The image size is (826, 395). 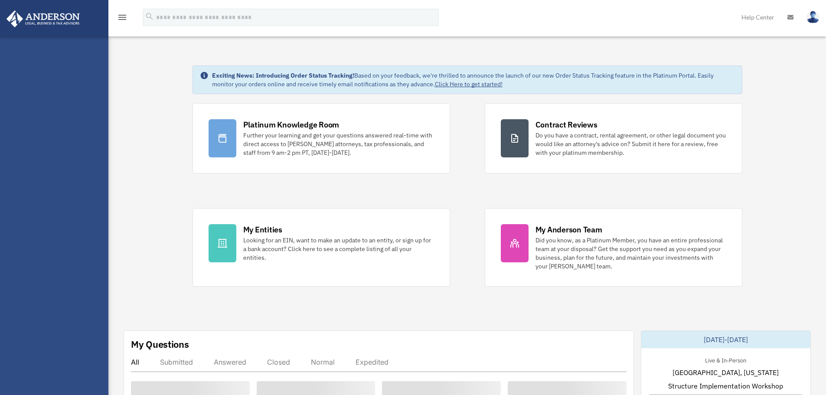 What do you see at coordinates (150, 16) in the screenshot?
I see `i: search` at bounding box center [150, 16].